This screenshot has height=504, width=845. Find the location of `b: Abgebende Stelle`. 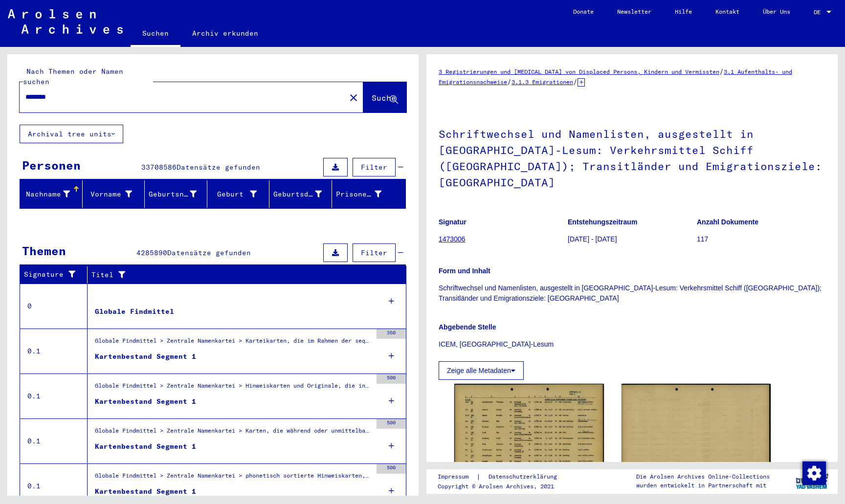

b: Abgebende Stelle is located at coordinates (467, 327).